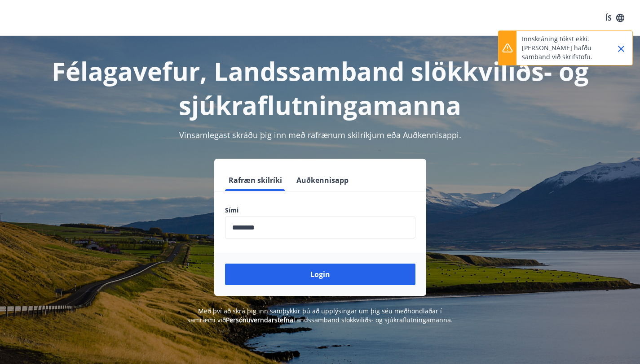 This screenshot has height=364, width=640. Describe the element at coordinates (320, 275) in the screenshot. I see `button: Login` at that location.